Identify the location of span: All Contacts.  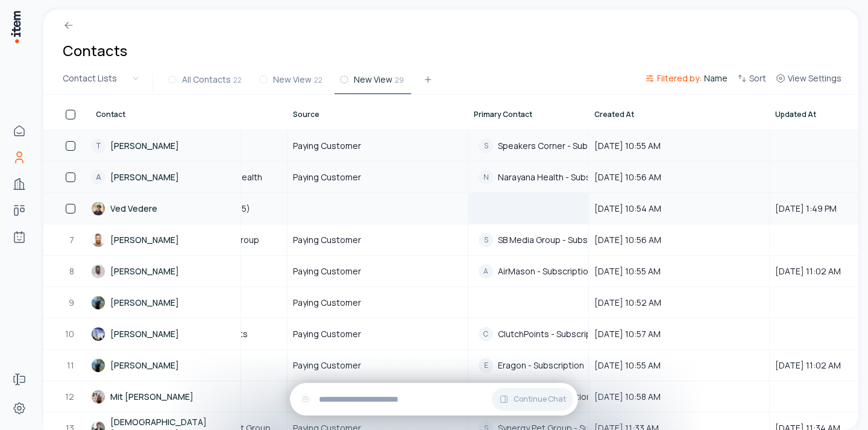
(206, 80).